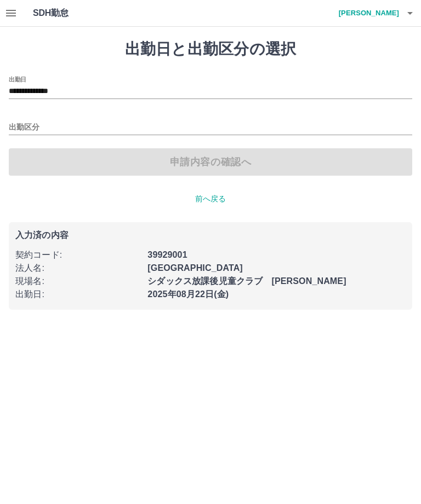 The width and height of the screenshot is (421, 504). Describe the element at coordinates (167, 254) in the screenshot. I see `b: 39929001` at that location.